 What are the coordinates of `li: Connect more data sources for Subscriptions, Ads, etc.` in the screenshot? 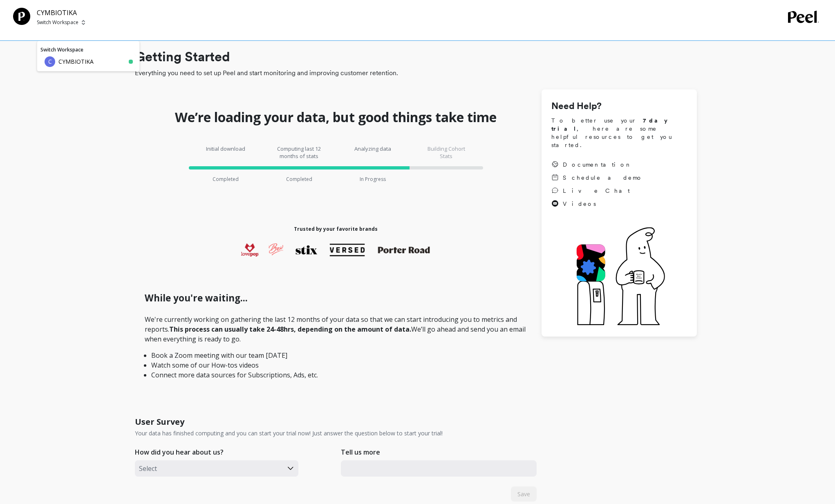 It's located at (336, 375).